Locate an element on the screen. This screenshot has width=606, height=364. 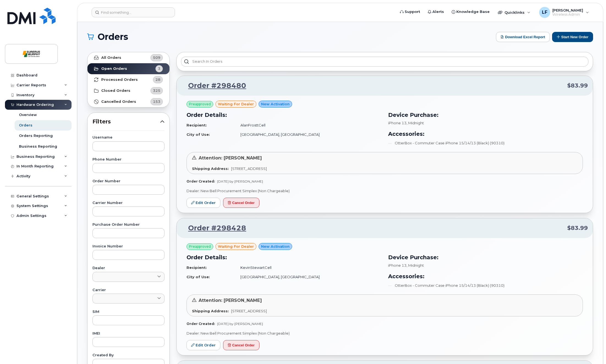
label: Invoice Number is located at coordinates (128, 246).